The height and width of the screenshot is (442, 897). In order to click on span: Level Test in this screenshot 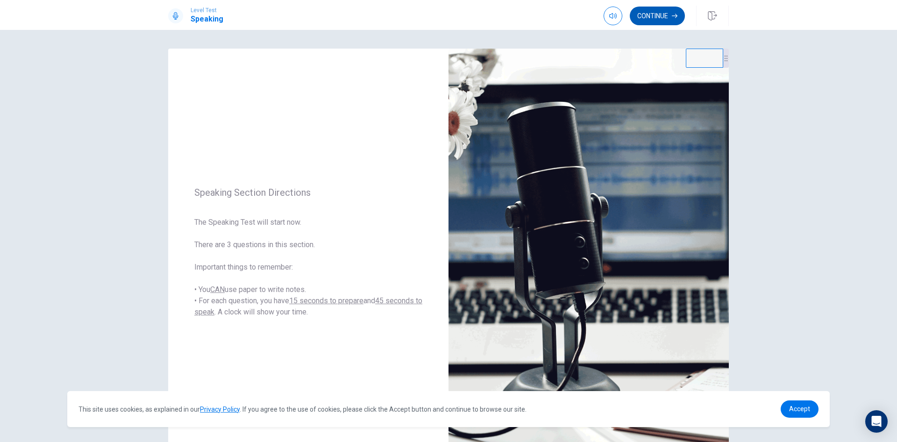, I will do `click(207, 10)`.